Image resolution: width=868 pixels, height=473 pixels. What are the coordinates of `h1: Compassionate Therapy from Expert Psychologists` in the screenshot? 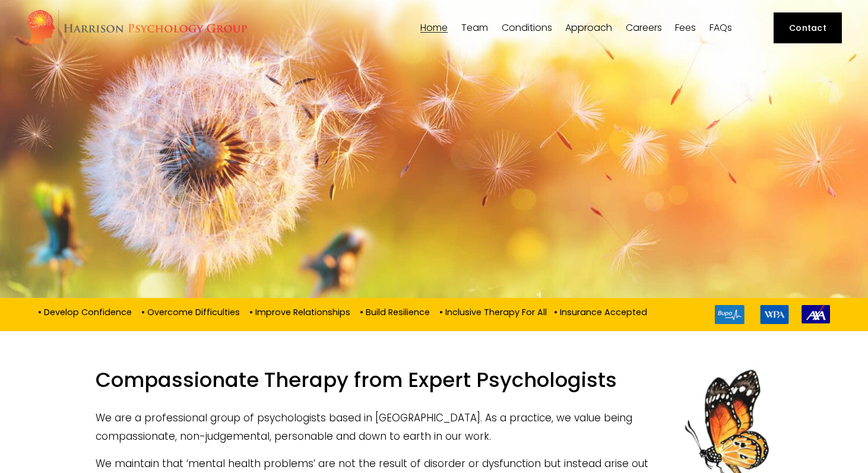 It's located at (434, 383).